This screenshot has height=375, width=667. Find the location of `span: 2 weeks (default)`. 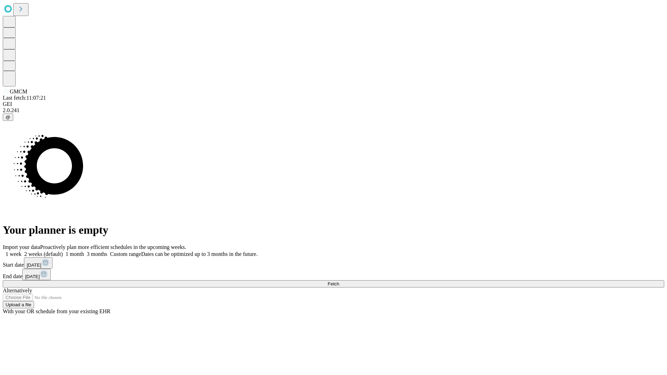

span: 2 weeks (default) is located at coordinates (43, 254).